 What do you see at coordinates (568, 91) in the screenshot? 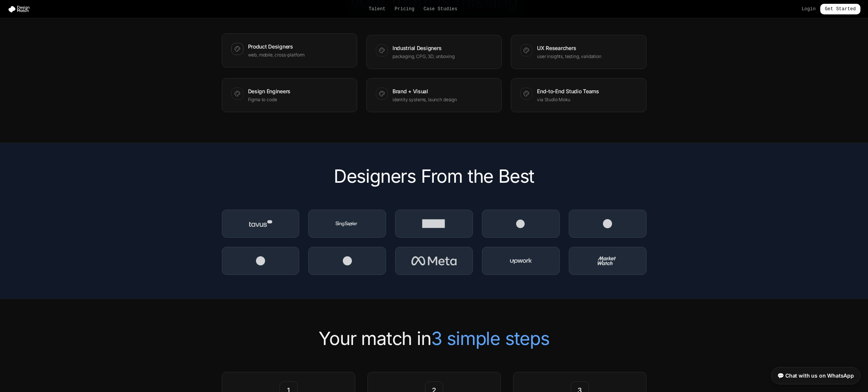
I see `h3: End-to-End Studio Teams` at bounding box center [568, 91].